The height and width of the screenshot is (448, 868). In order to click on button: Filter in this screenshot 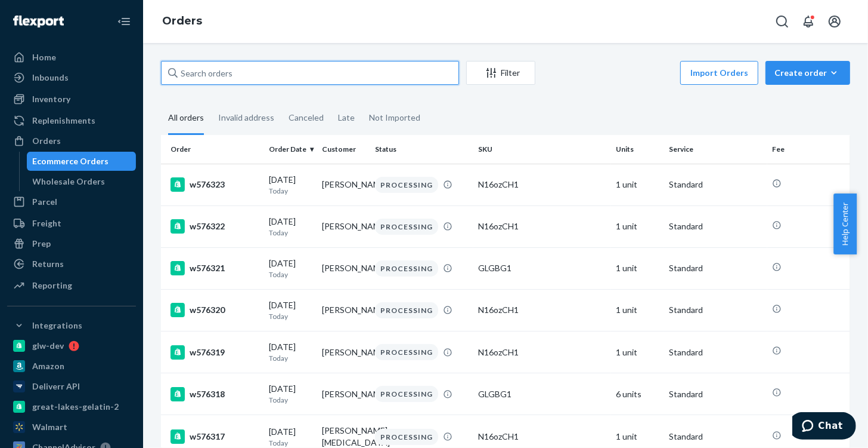, I will do `click(501, 73)`.